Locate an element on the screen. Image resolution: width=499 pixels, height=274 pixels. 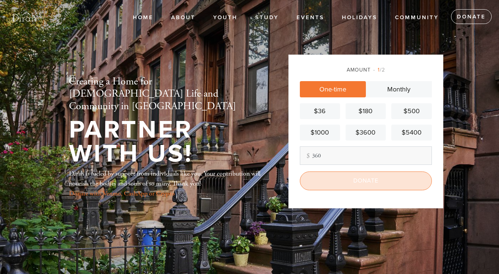
a: Community is located at coordinates (417, 18).